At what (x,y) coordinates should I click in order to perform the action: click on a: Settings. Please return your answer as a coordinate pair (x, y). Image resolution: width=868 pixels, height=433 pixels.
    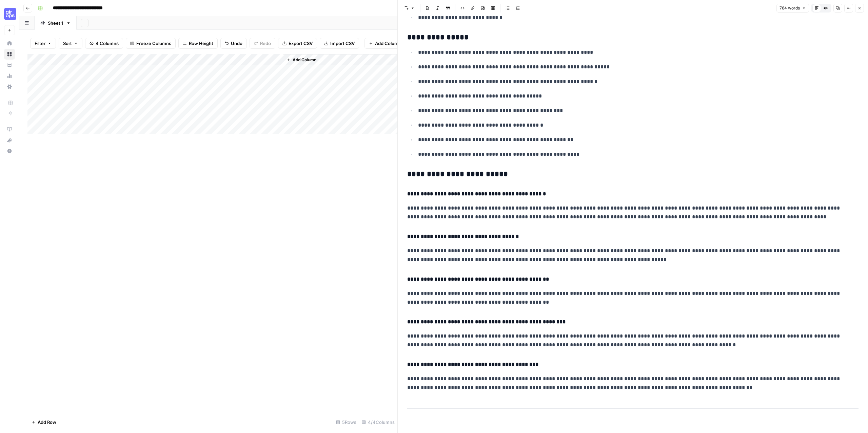
    Looking at the image, I should click on (9, 87).